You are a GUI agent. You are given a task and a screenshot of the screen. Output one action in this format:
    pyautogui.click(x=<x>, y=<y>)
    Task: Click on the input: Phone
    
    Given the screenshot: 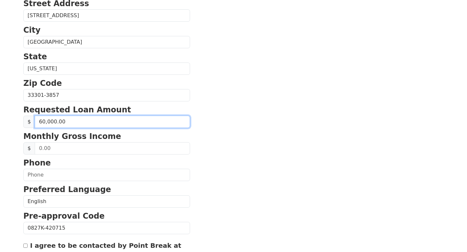 What is the action you would take?
    pyautogui.click(x=107, y=175)
    